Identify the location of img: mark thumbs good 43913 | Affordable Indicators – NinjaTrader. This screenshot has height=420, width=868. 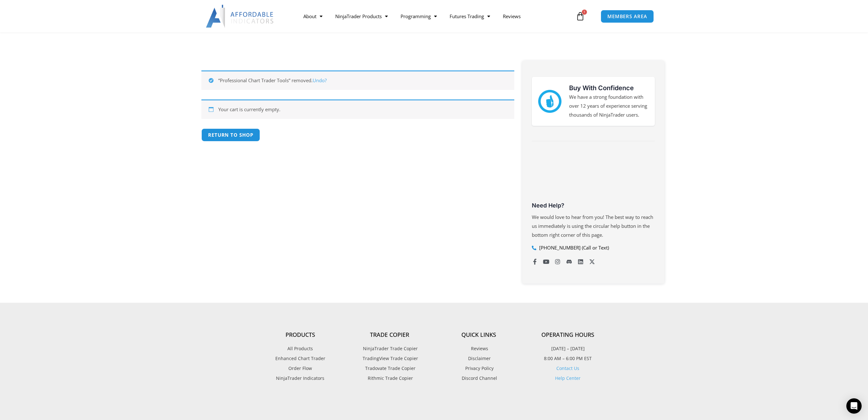
(549, 101).